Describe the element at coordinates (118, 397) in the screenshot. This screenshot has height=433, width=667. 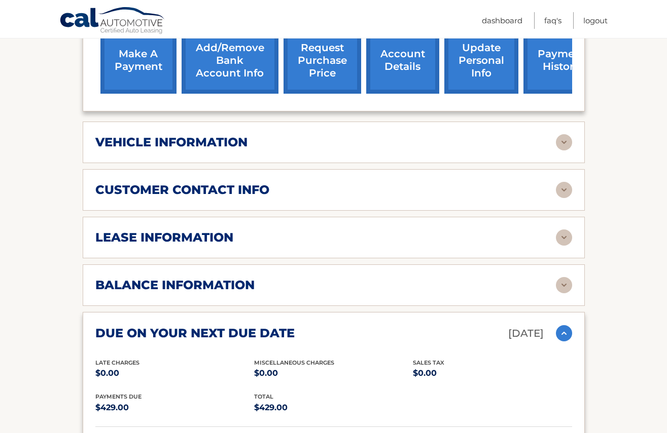
I see `span: Payments Due` at that location.